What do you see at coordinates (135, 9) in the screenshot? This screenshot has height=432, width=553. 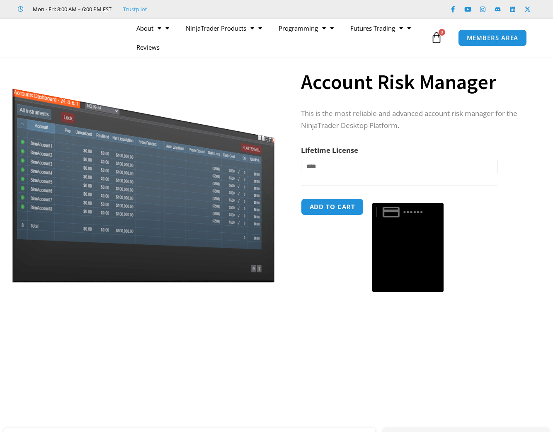 I see `a: Trustpilot` at bounding box center [135, 9].